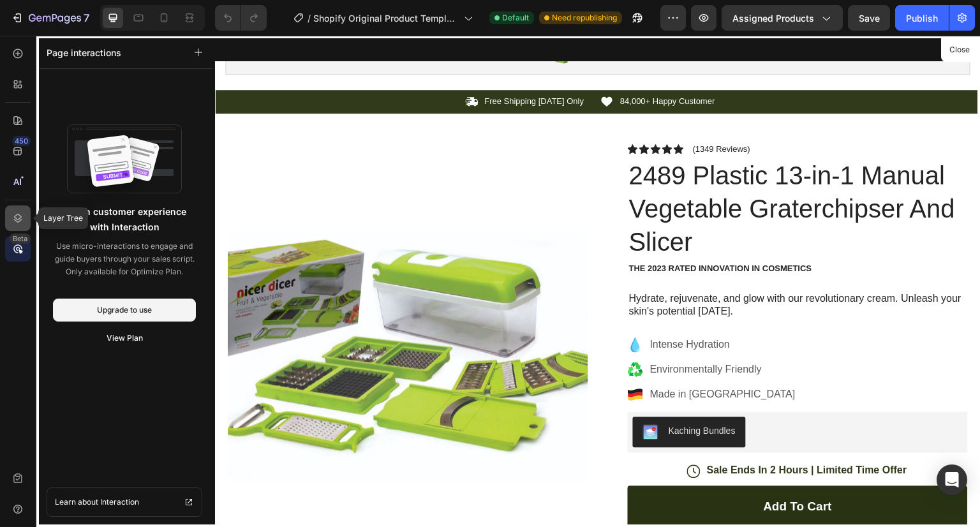 The image size is (980, 527). I want to click on p: Enrich customer experience with Interaction, so click(125, 220).